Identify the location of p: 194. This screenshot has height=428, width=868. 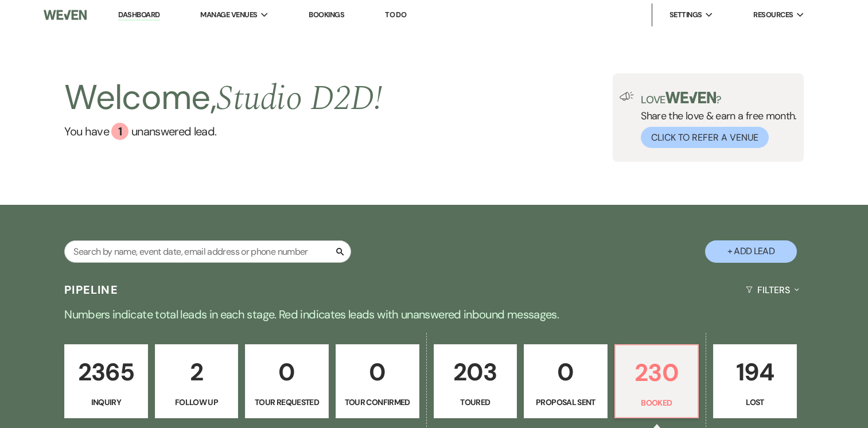
(755, 371).